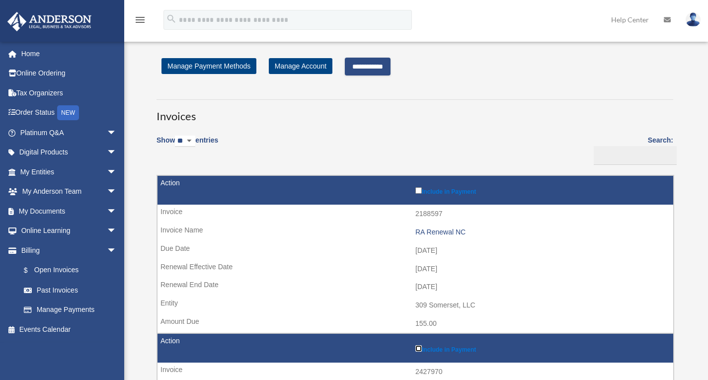 This screenshot has height=380, width=708. What do you see at coordinates (415, 214) in the screenshot?
I see `td: 2188597` at bounding box center [415, 214].